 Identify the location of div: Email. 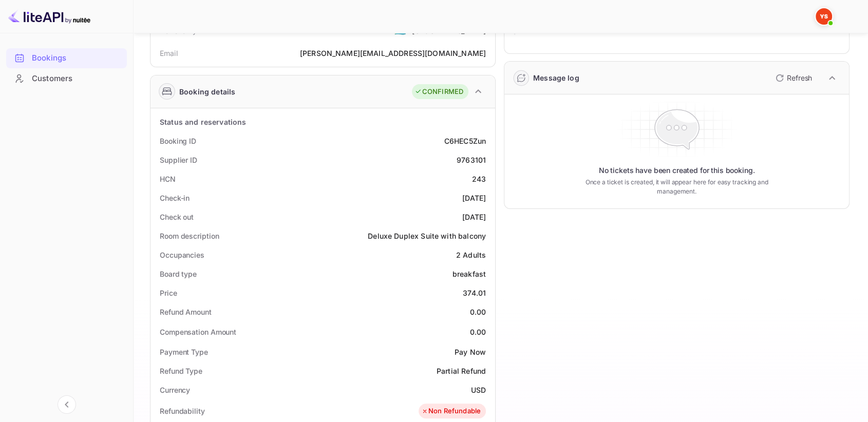
(169, 53).